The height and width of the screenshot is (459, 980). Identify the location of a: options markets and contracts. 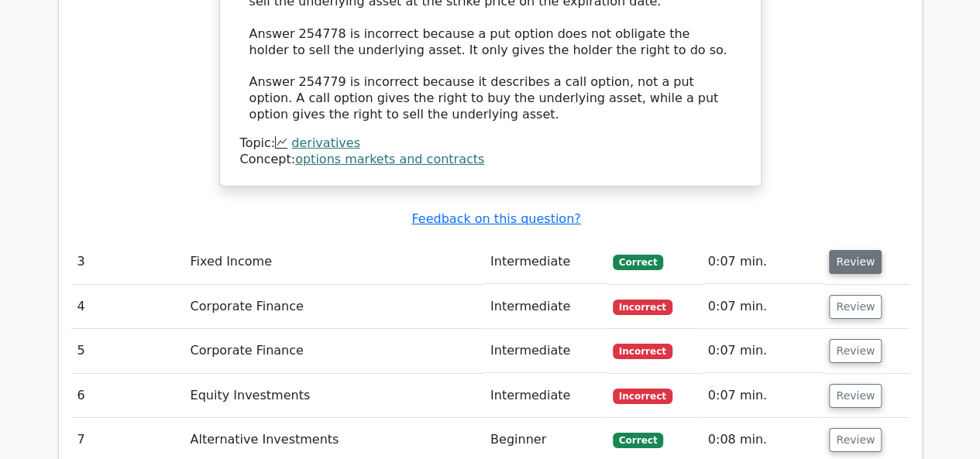
(390, 159).